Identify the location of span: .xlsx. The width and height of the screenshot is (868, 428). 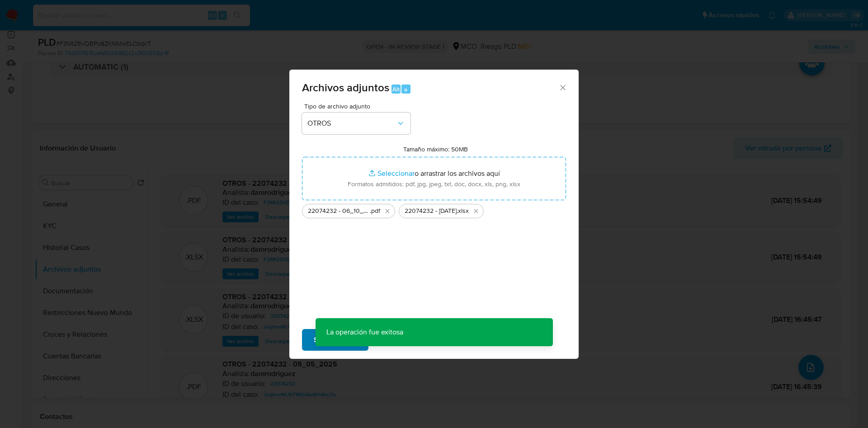
(462, 211).